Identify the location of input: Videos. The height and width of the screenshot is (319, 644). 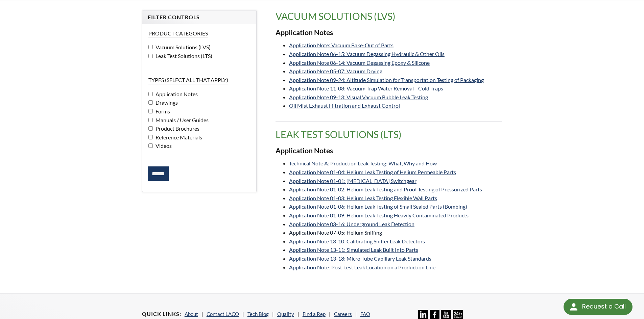
(151, 146).